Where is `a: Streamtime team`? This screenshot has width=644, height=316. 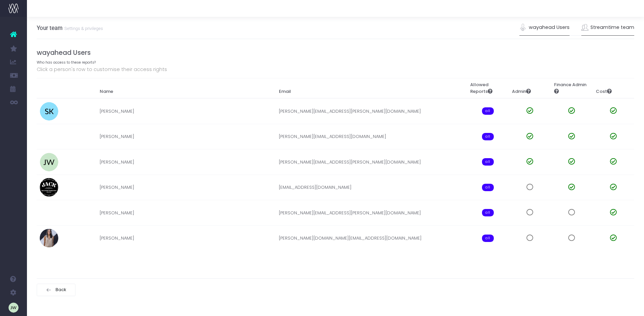 a: Streamtime team is located at coordinates (608, 28).